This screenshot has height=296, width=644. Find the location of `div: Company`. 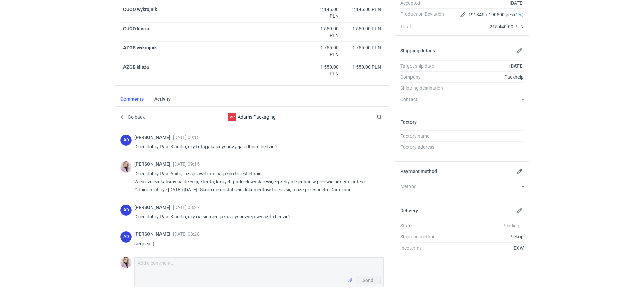

div: Company is located at coordinates (425, 77).